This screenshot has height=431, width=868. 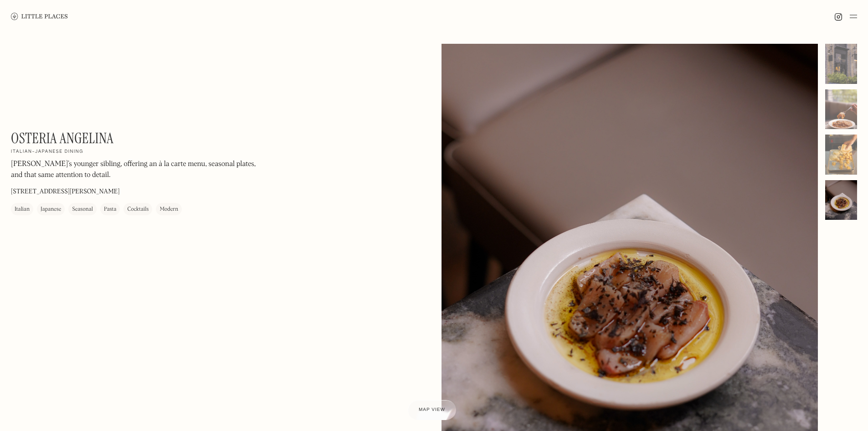 I want to click on div: Japanese, so click(x=50, y=209).